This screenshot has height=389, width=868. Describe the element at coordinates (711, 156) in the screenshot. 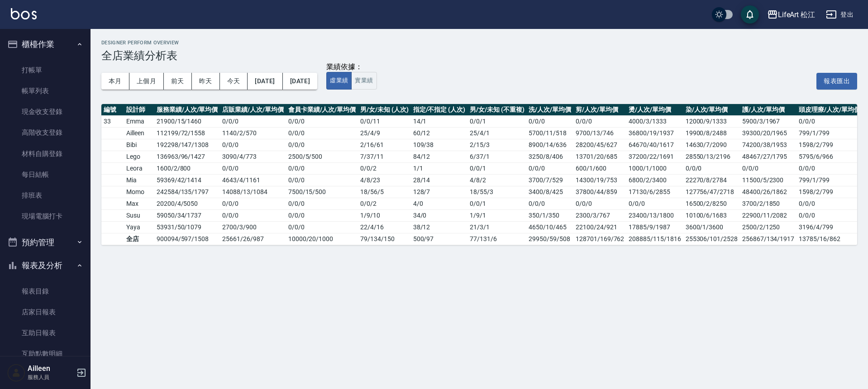

I see `td: 28550/13/2196` at that location.